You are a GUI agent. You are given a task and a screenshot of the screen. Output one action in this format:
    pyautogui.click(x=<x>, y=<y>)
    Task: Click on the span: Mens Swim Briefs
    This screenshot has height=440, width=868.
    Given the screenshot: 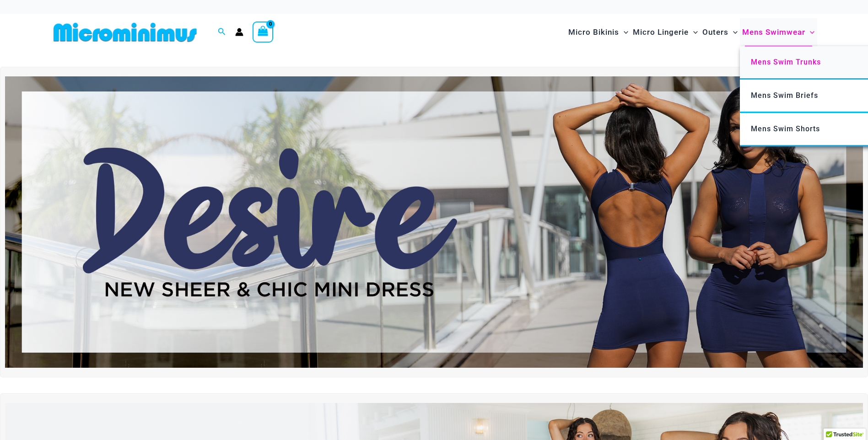 What is the action you would take?
    pyautogui.click(x=784, y=95)
    